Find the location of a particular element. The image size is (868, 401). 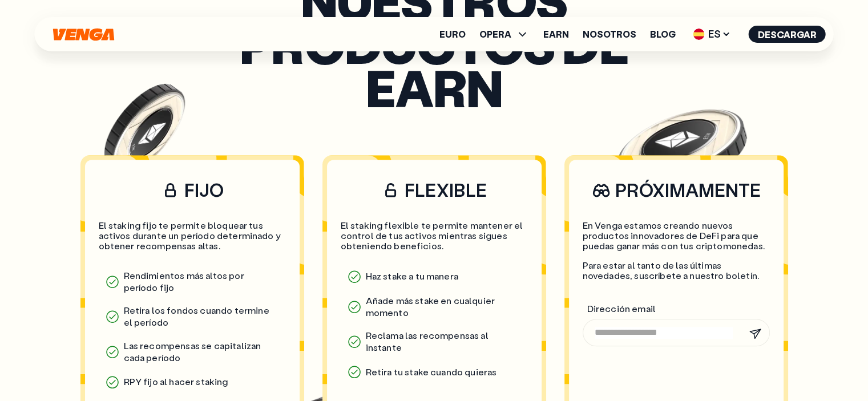

h3: PRÓXIMAMENTE is located at coordinates (676, 190).